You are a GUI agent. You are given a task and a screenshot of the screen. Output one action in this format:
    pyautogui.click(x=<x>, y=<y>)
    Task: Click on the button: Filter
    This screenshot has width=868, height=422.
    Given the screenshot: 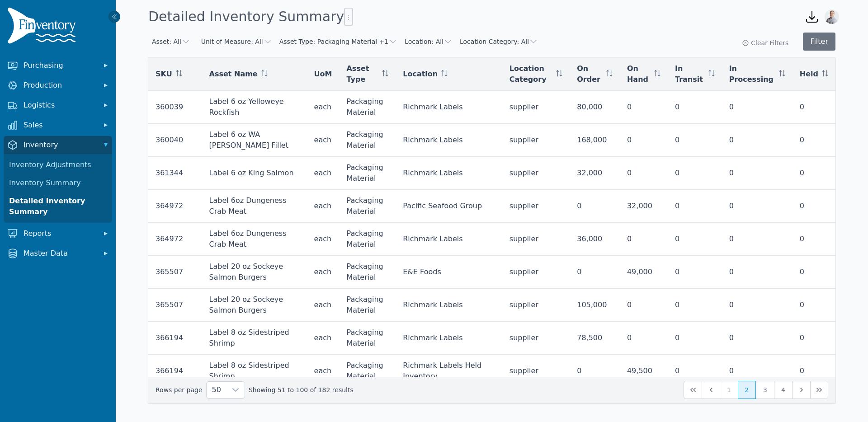 What is the action you would take?
    pyautogui.click(x=820, y=42)
    